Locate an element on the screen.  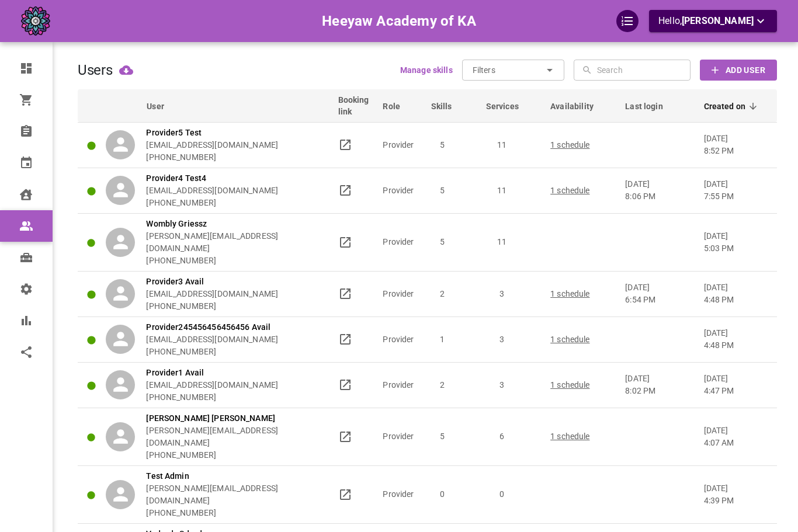
p: 7:55 pm is located at coordinates (735, 196).